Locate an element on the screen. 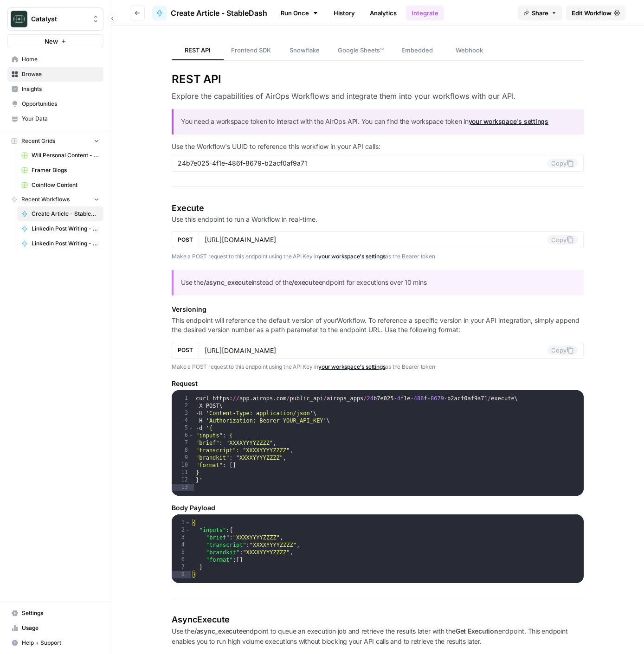  a: Opportunities is located at coordinates (55, 104).